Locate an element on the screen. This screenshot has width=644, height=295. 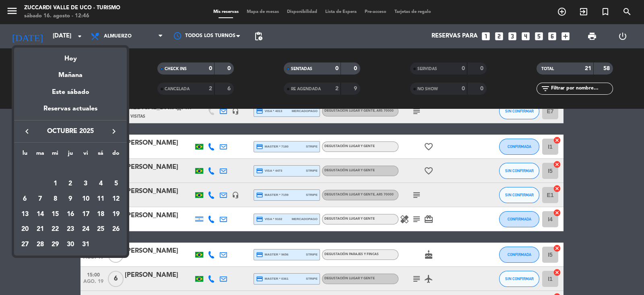
td: 27 de octubre de 2025 is located at coordinates (25, 245).